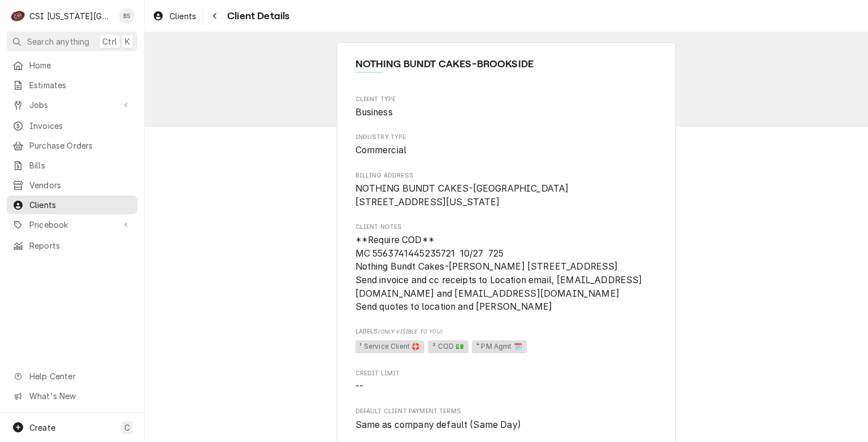 This screenshot has width=868, height=442. I want to click on div: Client Notes, so click(507, 268).